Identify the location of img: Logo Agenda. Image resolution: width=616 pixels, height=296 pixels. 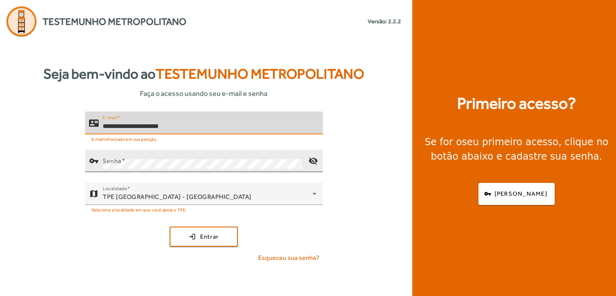
(21, 21).